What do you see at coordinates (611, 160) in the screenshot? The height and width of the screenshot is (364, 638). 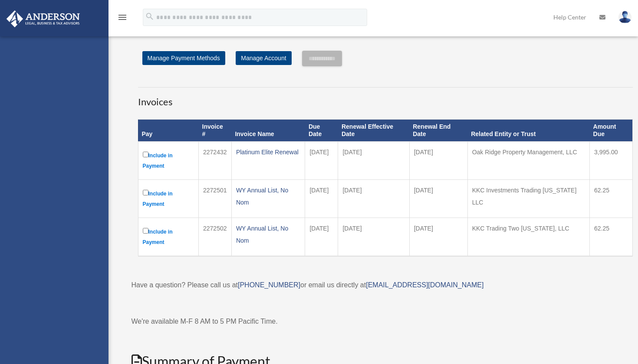 I see `td: 3,995.00` at bounding box center [611, 160].